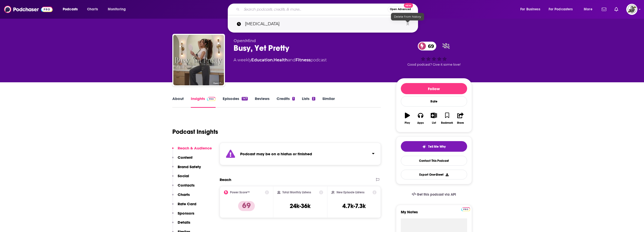 The image size is (644, 232). Describe the element at coordinates (186, 185) in the screenshot. I see `p: Contacts` at that location.